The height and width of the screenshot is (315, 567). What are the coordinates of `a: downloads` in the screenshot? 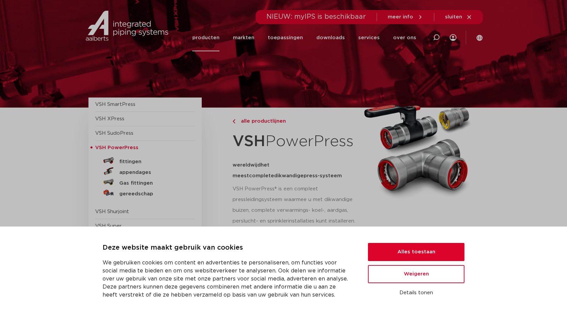 It's located at (330, 38).